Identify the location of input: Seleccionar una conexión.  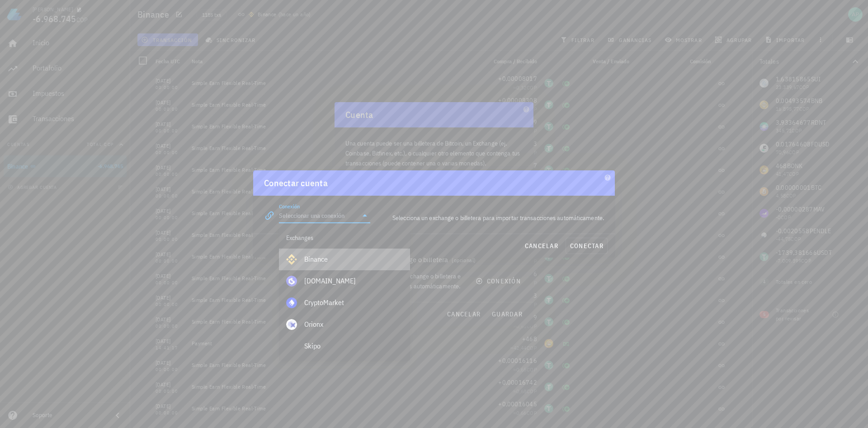
(318, 216).